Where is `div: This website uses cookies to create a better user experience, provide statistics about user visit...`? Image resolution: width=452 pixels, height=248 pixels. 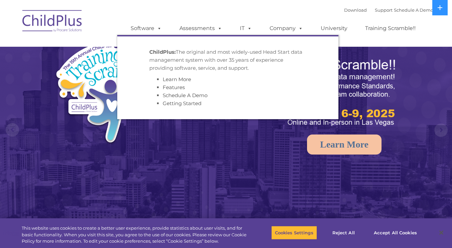
div: This website uses cookies to create a better user experience, provide statistics about user visit... is located at coordinates (135, 235).